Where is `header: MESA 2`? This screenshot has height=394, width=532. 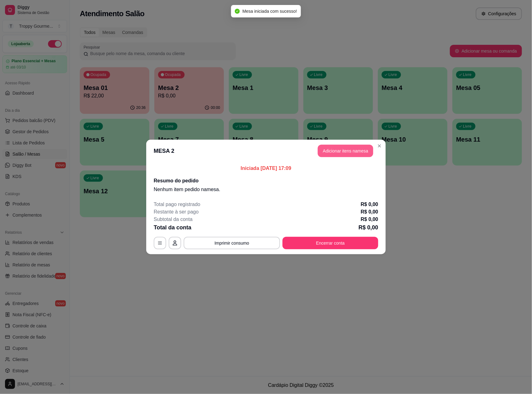 header: MESA 2 is located at coordinates (266, 151).